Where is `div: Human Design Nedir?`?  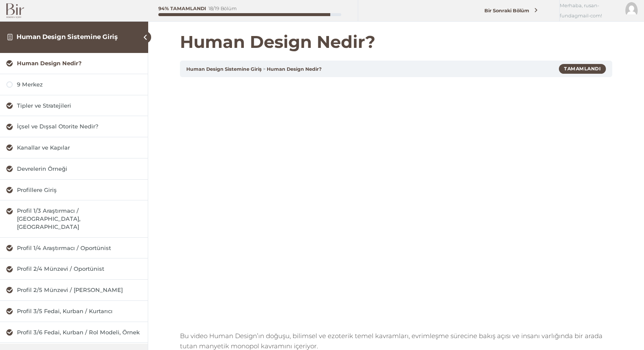 div: Human Design Nedir? is located at coordinates (79, 63).